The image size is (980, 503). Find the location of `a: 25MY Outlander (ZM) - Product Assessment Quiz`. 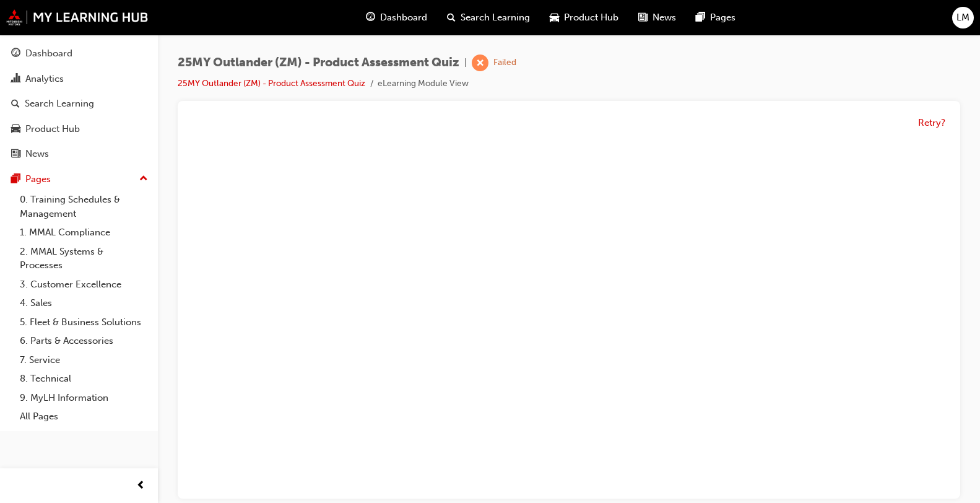

a: 25MY Outlander (ZM) - Product Assessment Quiz is located at coordinates (271, 83).